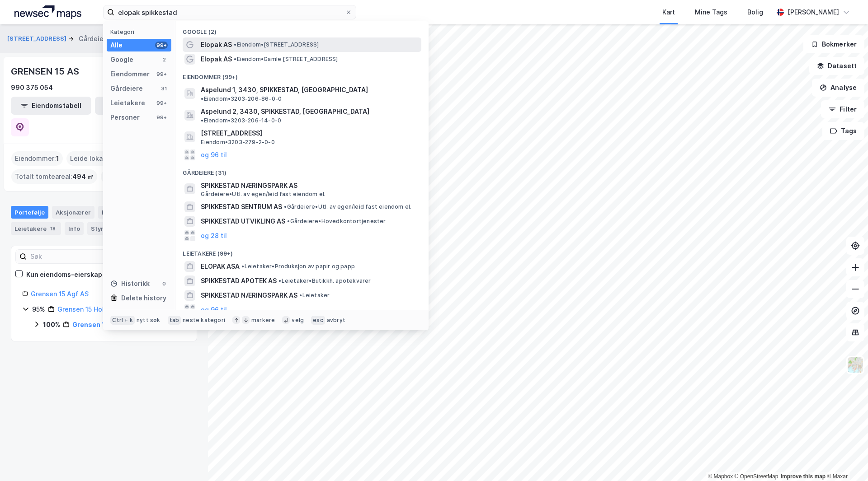  I want to click on div: Gårdeier, so click(93, 39).